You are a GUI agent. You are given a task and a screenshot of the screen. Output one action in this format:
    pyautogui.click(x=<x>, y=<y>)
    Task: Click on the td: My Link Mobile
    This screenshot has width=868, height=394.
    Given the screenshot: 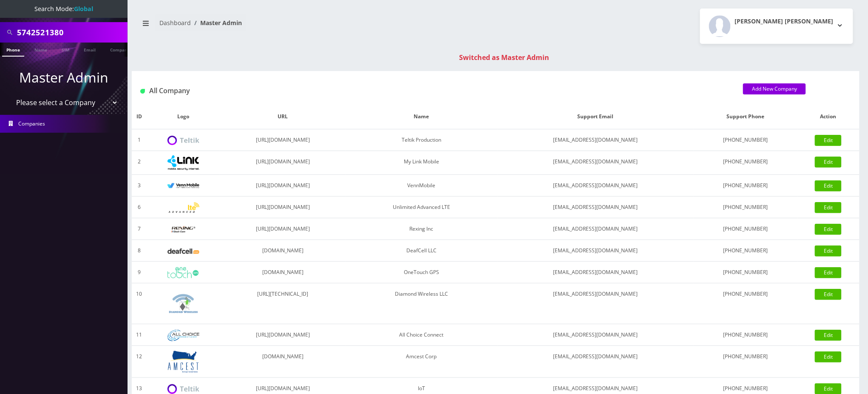 What is the action you would take?
    pyautogui.click(x=421, y=163)
    